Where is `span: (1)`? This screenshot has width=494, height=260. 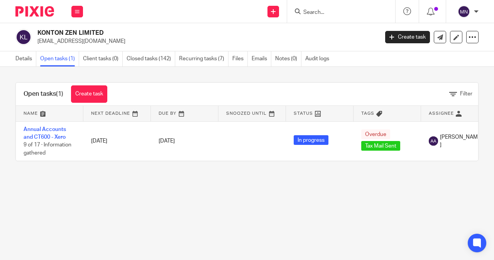
span: (1) is located at coordinates (59, 94).